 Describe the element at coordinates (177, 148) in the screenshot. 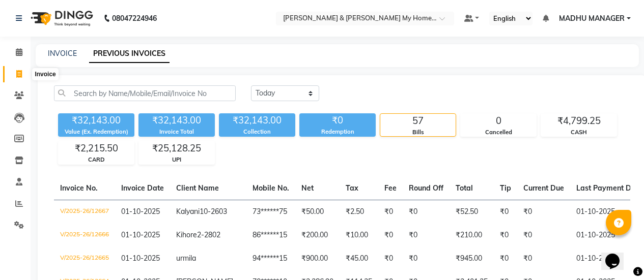

I see `div: ₹25,128.25` at that location.